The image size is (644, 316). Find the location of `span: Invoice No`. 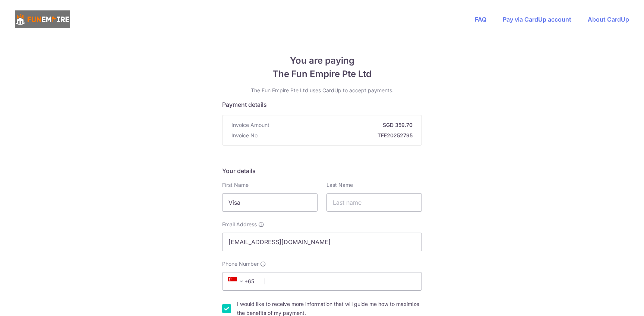

span: Invoice No is located at coordinates (245, 135).